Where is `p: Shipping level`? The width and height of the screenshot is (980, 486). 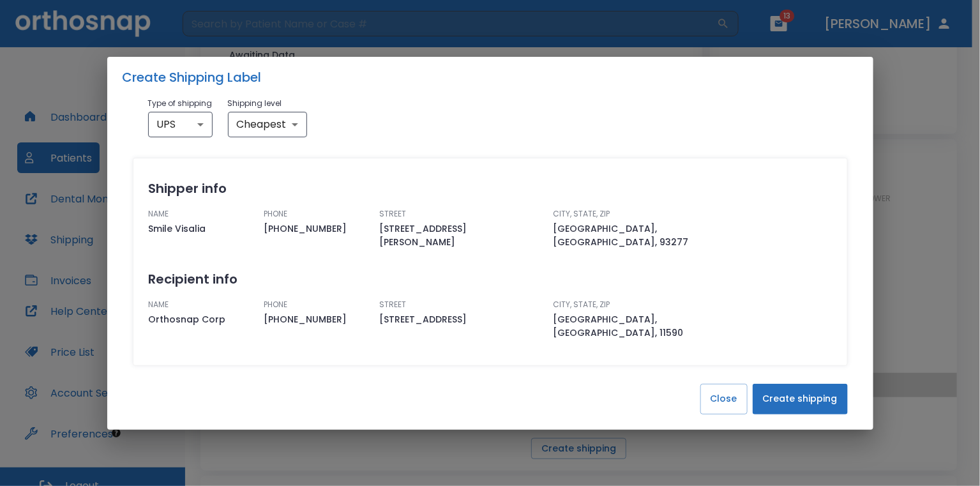
p: Shipping level is located at coordinates (268, 103).